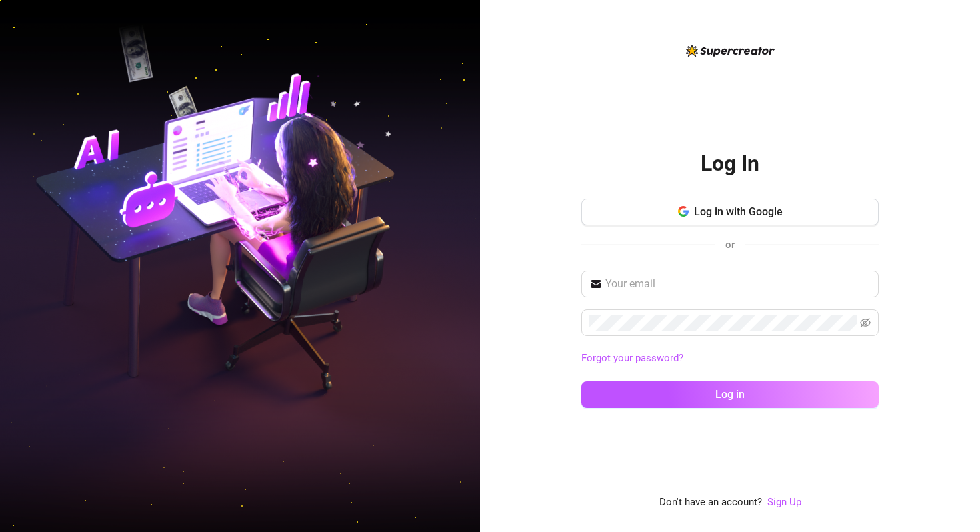 The image size is (980, 532). What do you see at coordinates (730, 244) in the screenshot?
I see `span: or` at bounding box center [730, 244].